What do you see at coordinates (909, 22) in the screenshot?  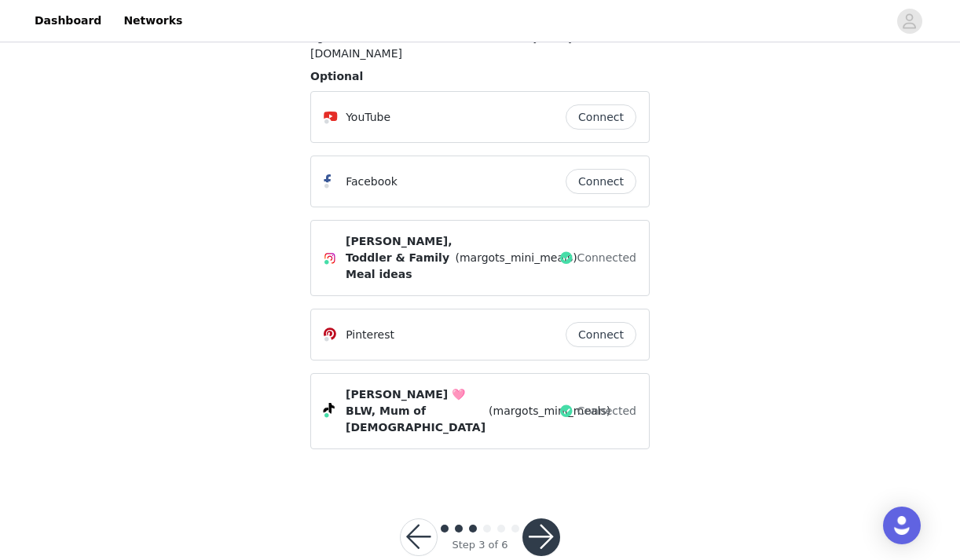 I see `div: avatar` at bounding box center [909, 22].